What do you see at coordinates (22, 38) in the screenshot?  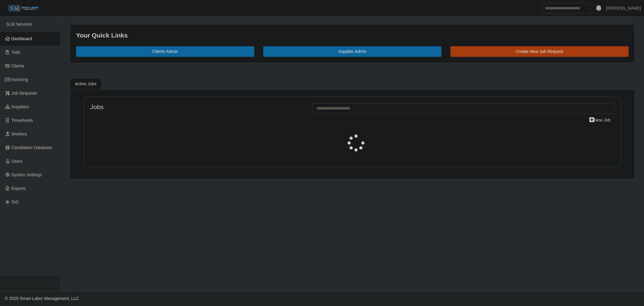 I see `span: Dashboard` at bounding box center [22, 38].